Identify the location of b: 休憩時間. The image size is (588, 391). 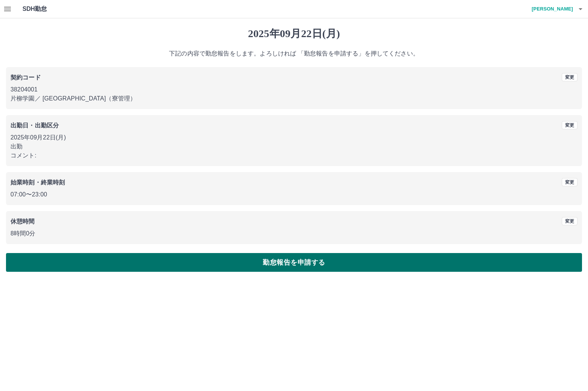
(22, 221).